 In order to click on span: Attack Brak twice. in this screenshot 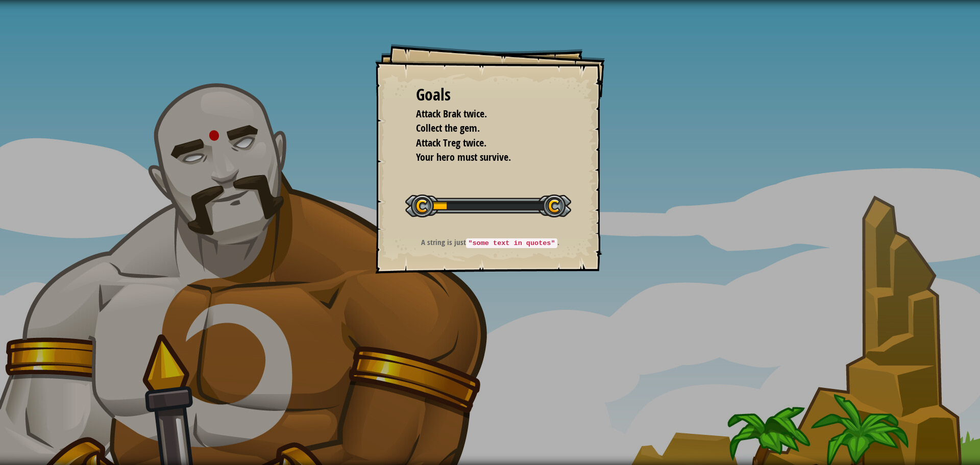, I will do `click(451, 113)`.